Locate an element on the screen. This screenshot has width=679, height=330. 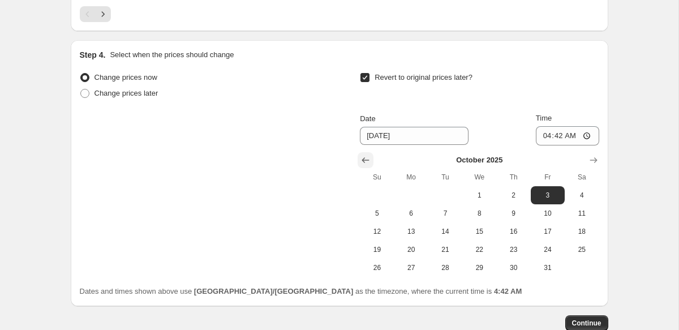
button: Monday October 13 2025 is located at coordinates (411, 231).